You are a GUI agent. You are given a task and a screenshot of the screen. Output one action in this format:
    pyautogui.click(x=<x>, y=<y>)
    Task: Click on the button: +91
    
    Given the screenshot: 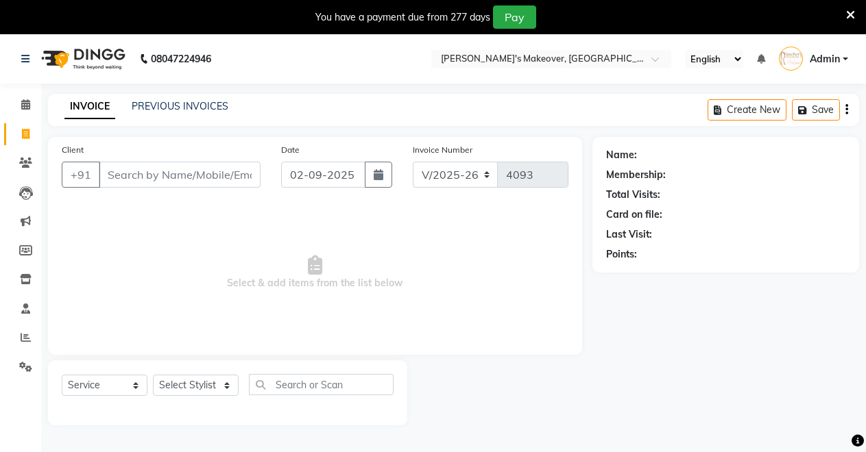 What is the action you would take?
    pyautogui.click(x=81, y=175)
    